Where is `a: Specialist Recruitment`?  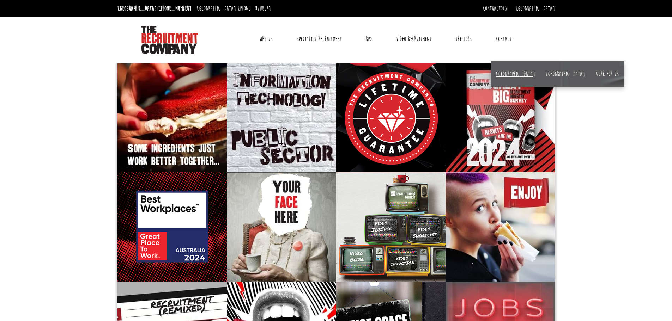
a: Specialist Recruitment is located at coordinates (319, 39).